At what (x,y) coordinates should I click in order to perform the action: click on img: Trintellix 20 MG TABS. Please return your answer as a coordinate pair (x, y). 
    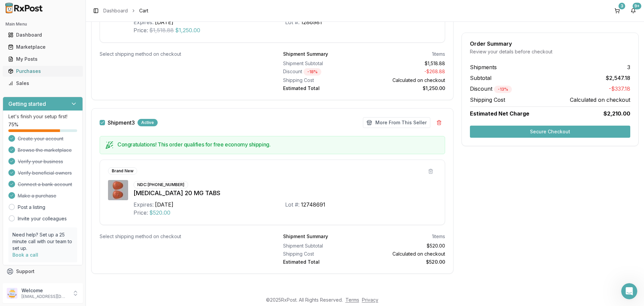
    Looking at the image, I should click on (118, 190).